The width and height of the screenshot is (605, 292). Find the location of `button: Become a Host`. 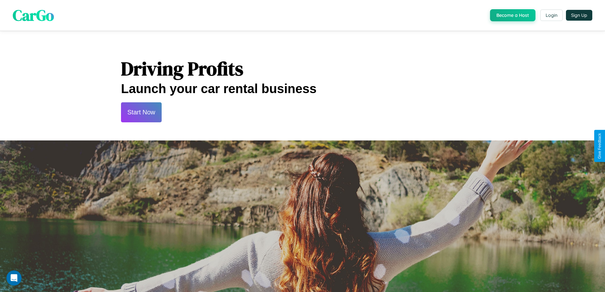

button: Become a Host is located at coordinates (513, 15).